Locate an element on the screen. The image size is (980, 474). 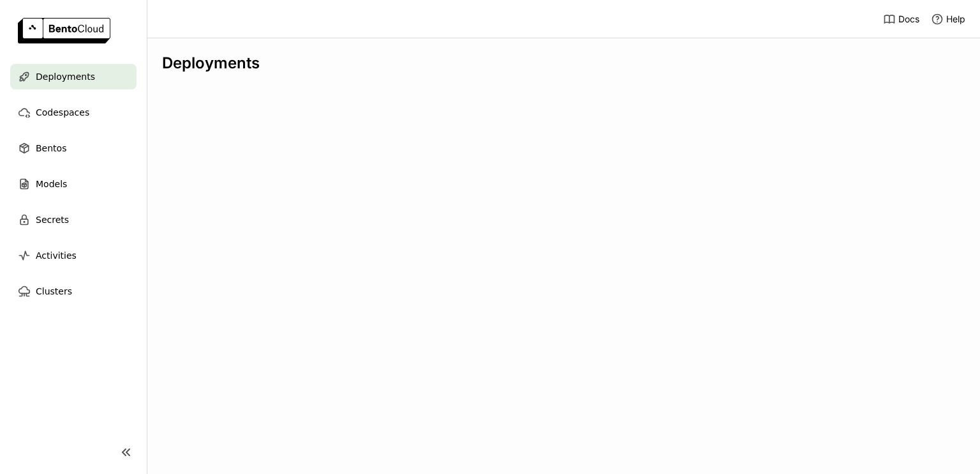
a: Activities is located at coordinates (73, 256).